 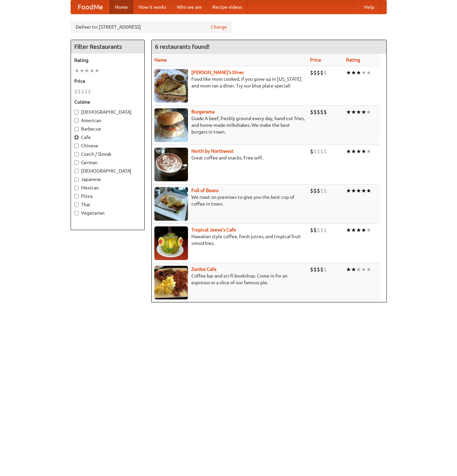 What do you see at coordinates (171, 86) in the screenshot?
I see `img: sallys.jpg` at bounding box center [171, 86].